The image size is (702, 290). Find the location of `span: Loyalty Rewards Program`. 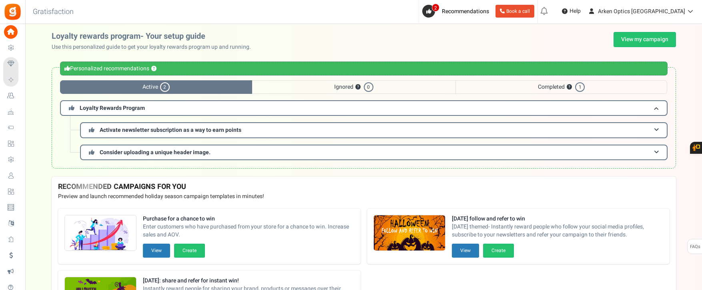

span: Loyalty Rewards Program is located at coordinates (112, 108).